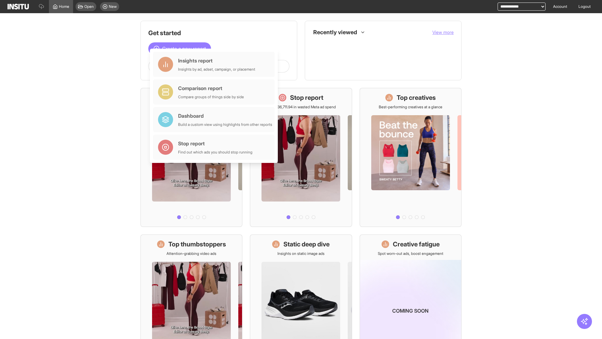 The image size is (602, 339). I want to click on button: View more, so click(443, 32).